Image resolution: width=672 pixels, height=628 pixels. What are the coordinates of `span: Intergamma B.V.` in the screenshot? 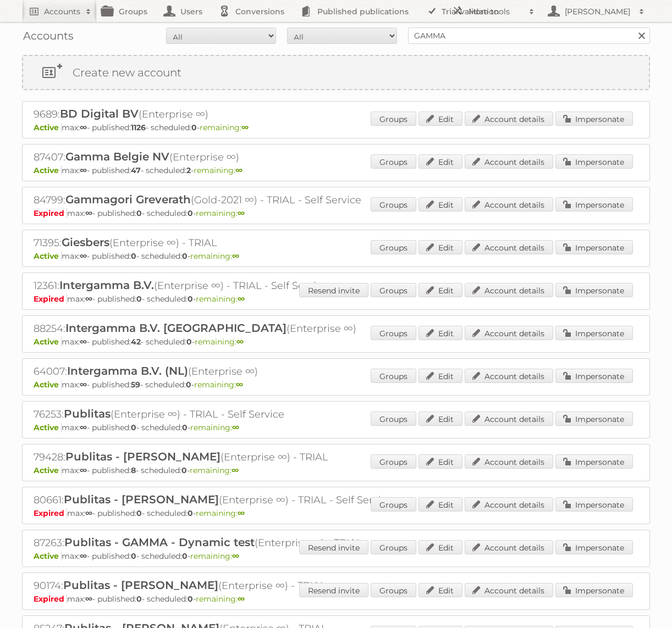 It's located at (107, 286).